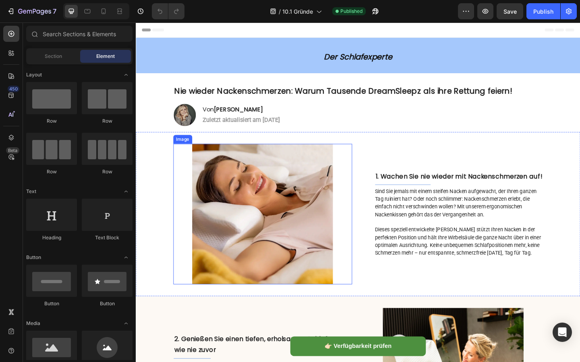 The width and height of the screenshot is (580, 362). What do you see at coordinates (510, 11) in the screenshot?
I see `span: Save` at bounding box center [510, 11].